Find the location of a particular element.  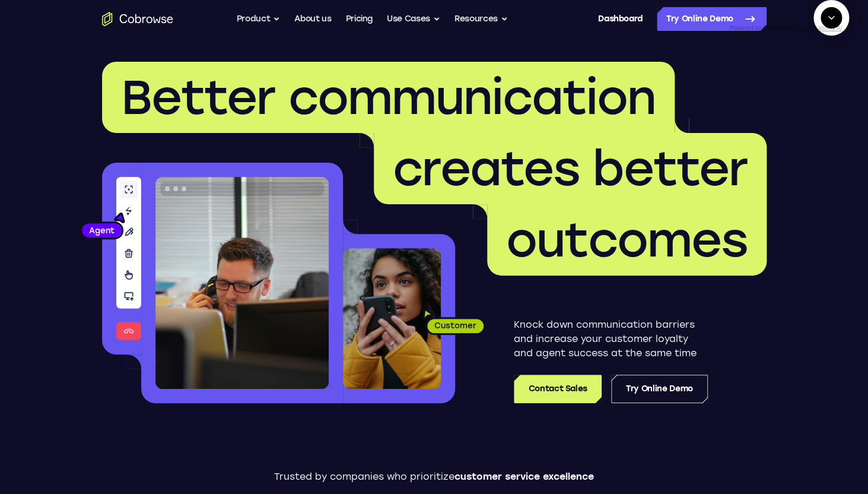

button: Resources is located at coordinates (481, 19).